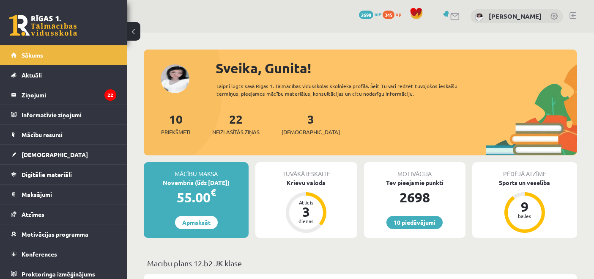  Describe the element at coordinates (69, 194) in the screenshot. I see `legend: Maksājumi` at that location.